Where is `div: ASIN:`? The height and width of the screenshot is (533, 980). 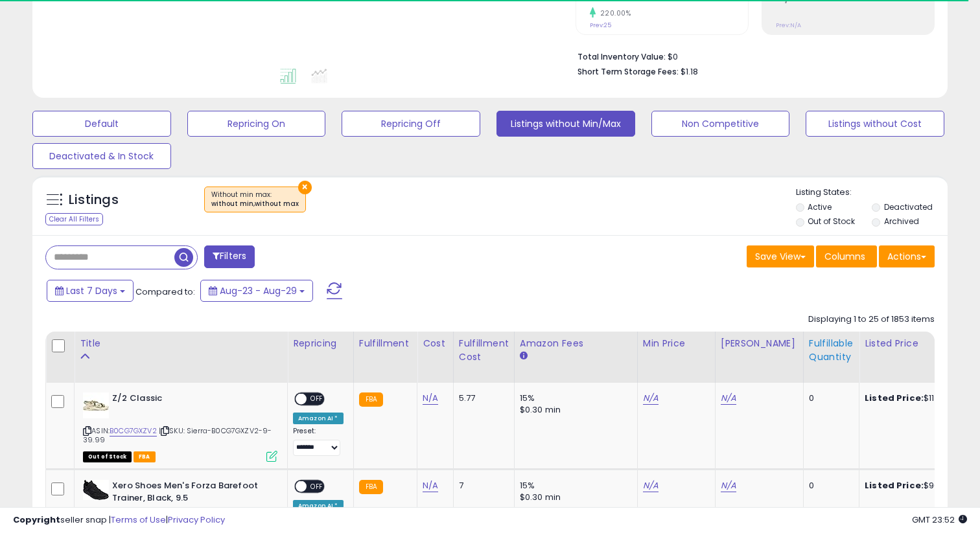 div: ASIN: is located at coordinates (180, 426).